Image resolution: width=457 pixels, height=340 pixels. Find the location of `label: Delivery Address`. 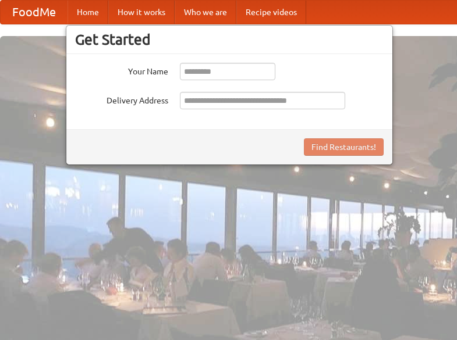

label: Delivery Address is located at coordinates (122, 99).